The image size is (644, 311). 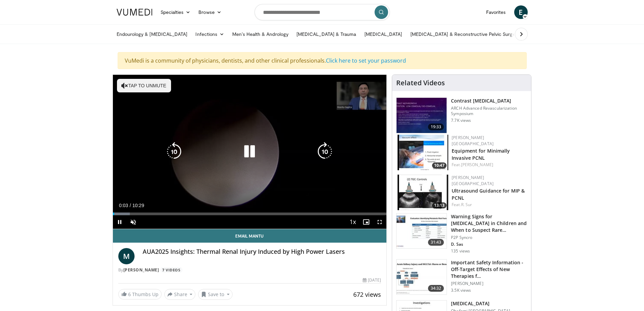 What do you see at coordinates (521, 12) in the screenshot?
I see `a: E` at bounding box center [521, 12].